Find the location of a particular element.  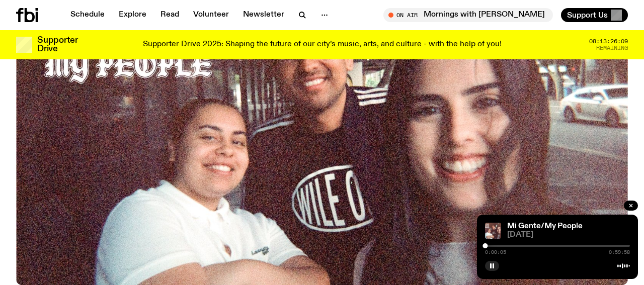

span: Remaining is located at coordinates (612, 48).